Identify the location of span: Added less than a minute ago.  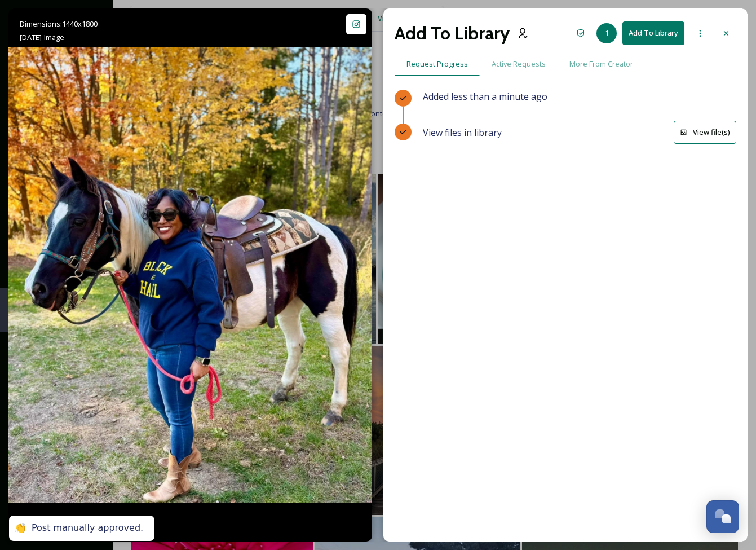
(484, 96).